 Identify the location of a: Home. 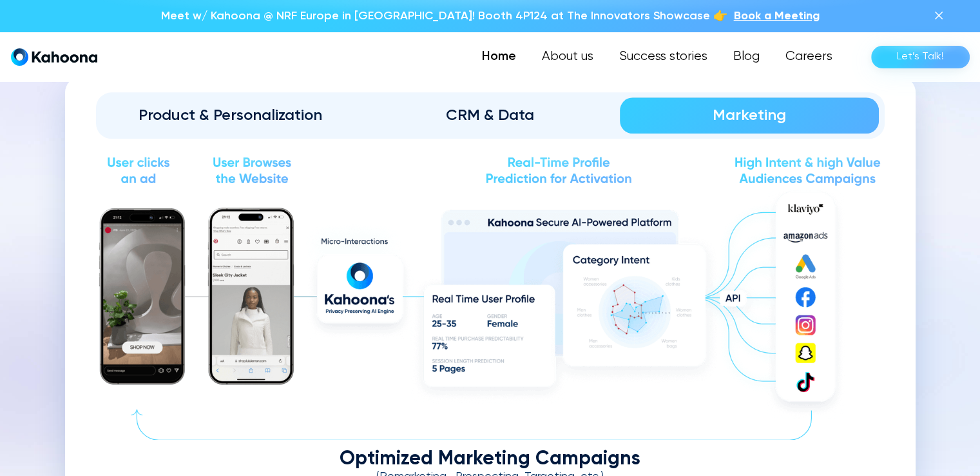
(498, 57).